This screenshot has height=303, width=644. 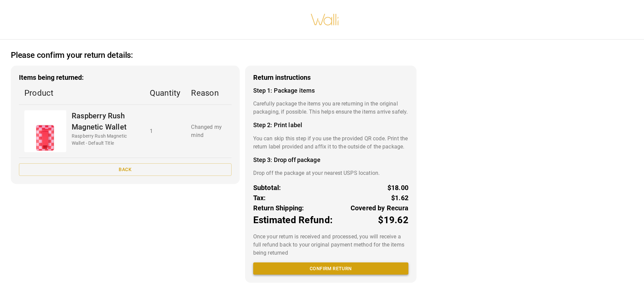 What do you see at coordinates (208, 93) in the screenshot?
I see `p: Reason` at bounding box center [208, 93].